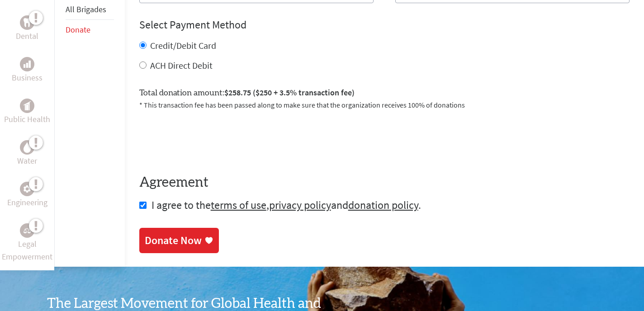 The height and width of the screenshot is (311, 644). What do you see at coordinates (27, 106) in the screenshot?
I see `img: Public Health` at bounding box center [27, 106].